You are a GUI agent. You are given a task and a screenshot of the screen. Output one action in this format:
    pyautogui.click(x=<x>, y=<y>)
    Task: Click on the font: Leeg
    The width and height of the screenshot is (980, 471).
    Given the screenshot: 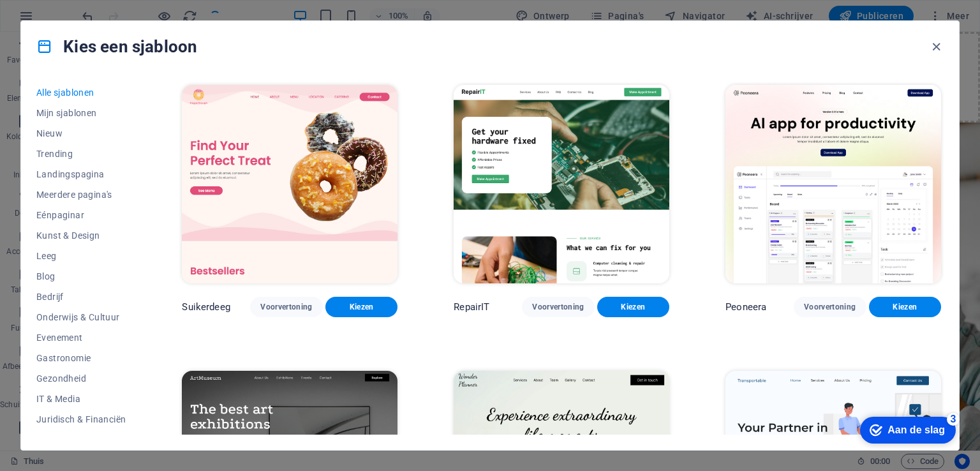 What is the action you would take?
    pyautogui.click(x=47, y=256)
    